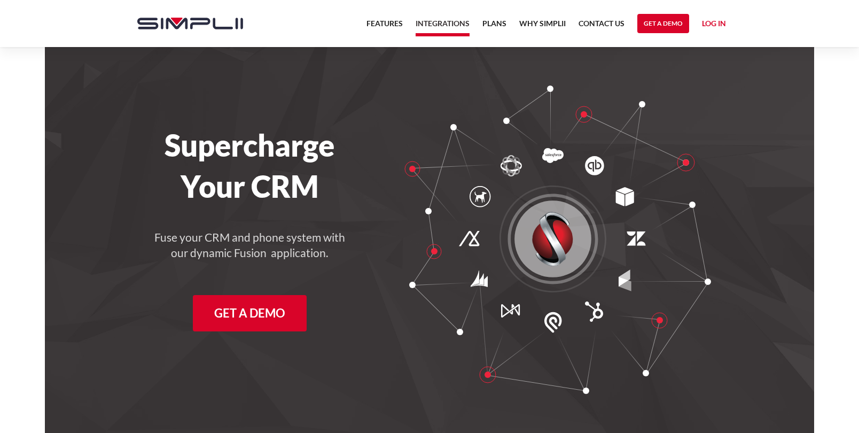 This screenshot has height=433, width=859. I want to click on h1: Supercharge, so click(249, 145).